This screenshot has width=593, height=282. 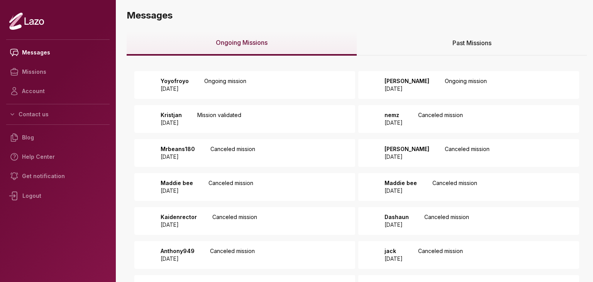 What do you see at coordinates (58, 72) in the screenshot?
I see `a: Missions` at bounding box center [58, 72].